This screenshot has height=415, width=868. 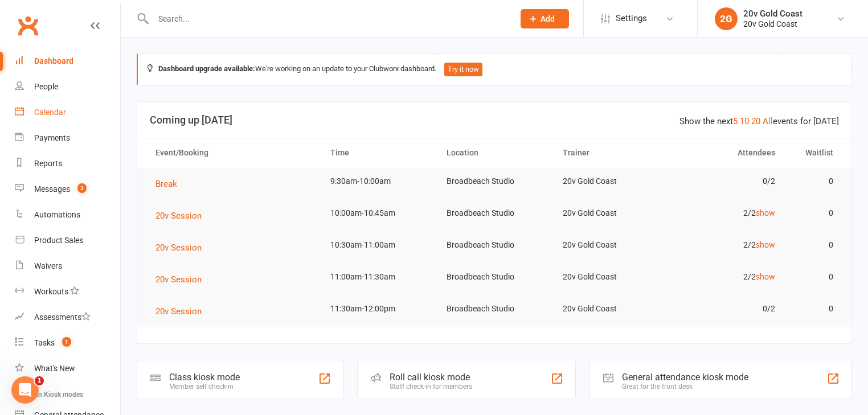 I want to click on a: Waivers, so click(x=67, y=266).